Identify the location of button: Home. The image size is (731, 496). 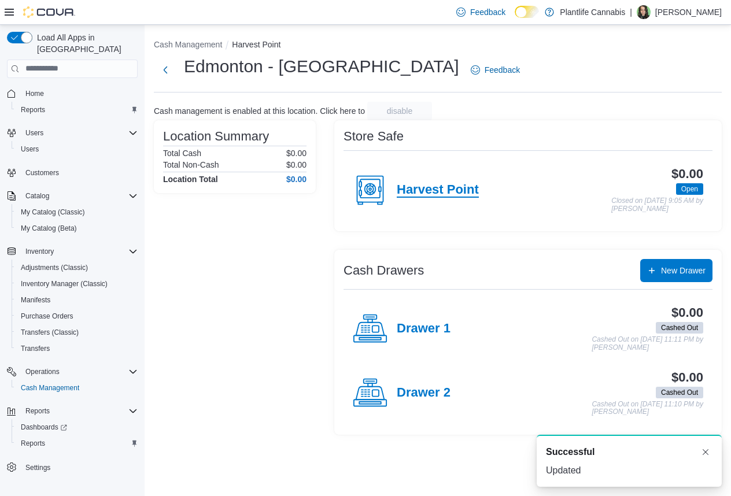
(72, 93).